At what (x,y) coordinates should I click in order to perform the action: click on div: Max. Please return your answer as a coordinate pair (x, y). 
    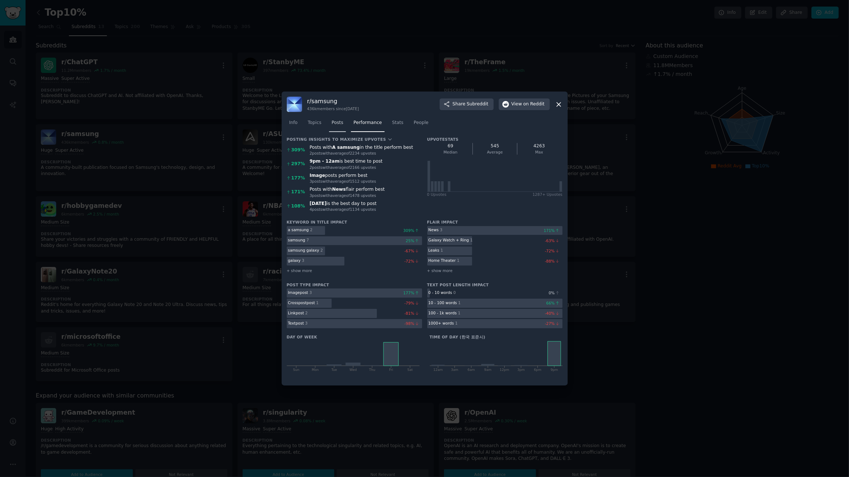
    Looking at the image, I should click on (539, 152).